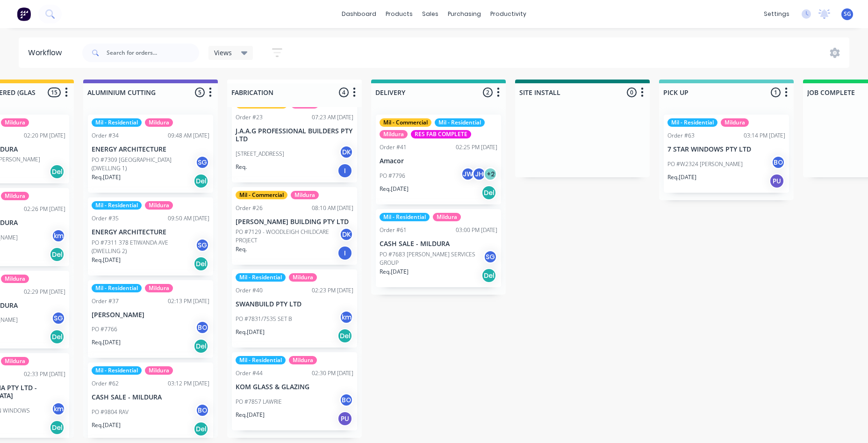 The height and width of the screenshot is (443, 868). What do you see at coordinates (464, 14) in the screenshot?
I see `div: purchasing` at bounding box center [464, 14].